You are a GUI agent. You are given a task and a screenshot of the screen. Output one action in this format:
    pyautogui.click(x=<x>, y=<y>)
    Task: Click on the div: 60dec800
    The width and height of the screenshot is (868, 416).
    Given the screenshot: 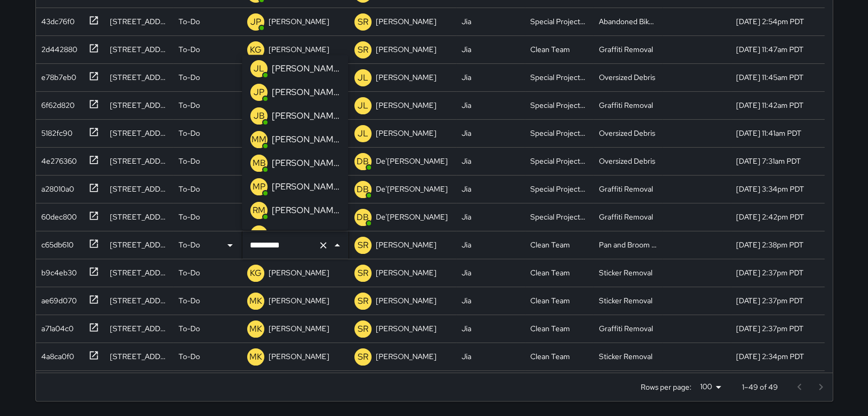 What is the action you would take?
    pyautogui.click(x=57, y=215)
    